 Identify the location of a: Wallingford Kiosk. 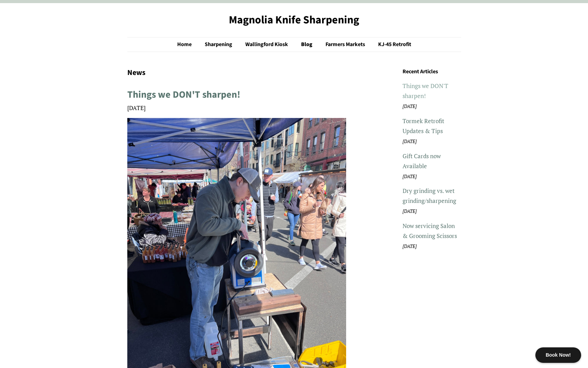
(268, 45).